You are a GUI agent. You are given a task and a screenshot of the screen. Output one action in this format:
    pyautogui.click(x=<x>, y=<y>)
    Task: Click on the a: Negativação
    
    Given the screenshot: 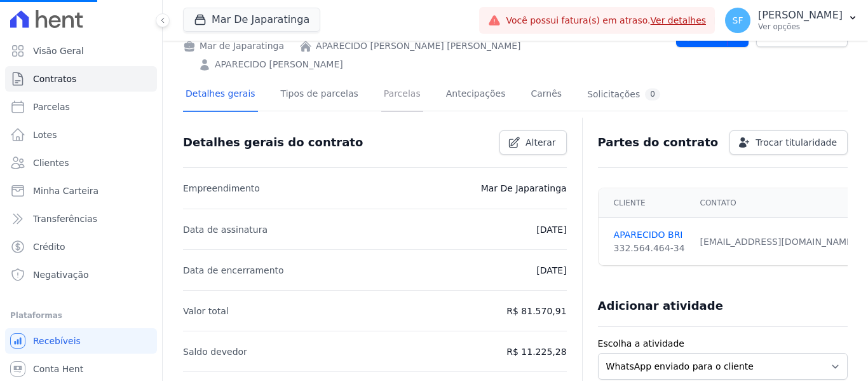 What is the action you would take?
    pyautogui.click(x=81, y=275)
    